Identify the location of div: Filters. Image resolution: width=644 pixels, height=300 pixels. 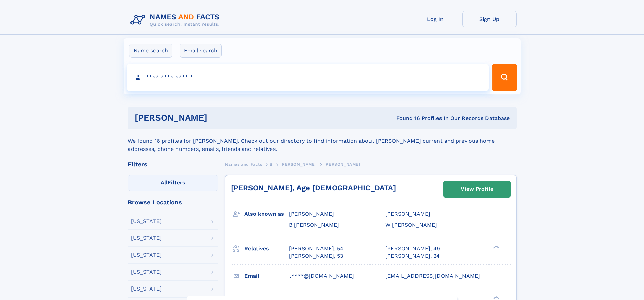
(173, 165).